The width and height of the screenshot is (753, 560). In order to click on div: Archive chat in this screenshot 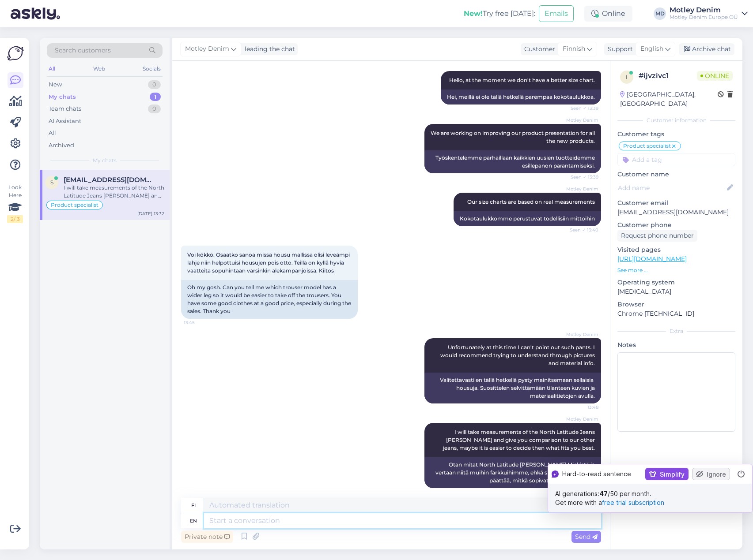, I will do `click(706, 49)`.